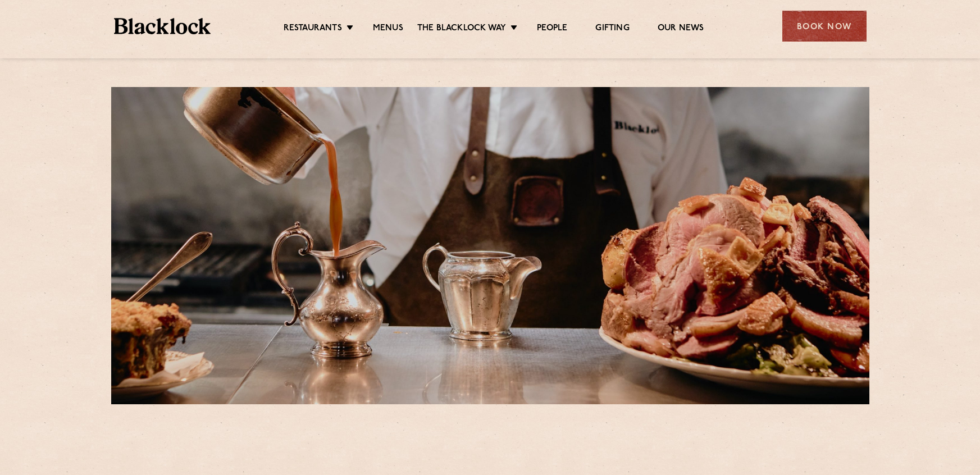  Describe the element at coordinates (824, 26) in the screenshot. I see `div: Book Now` at that location.